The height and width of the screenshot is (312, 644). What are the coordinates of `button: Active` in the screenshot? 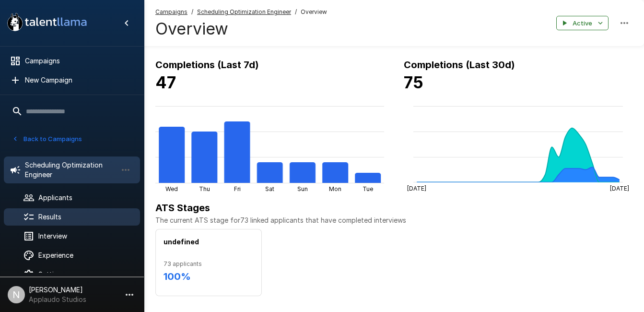 It's located at (582, 23).